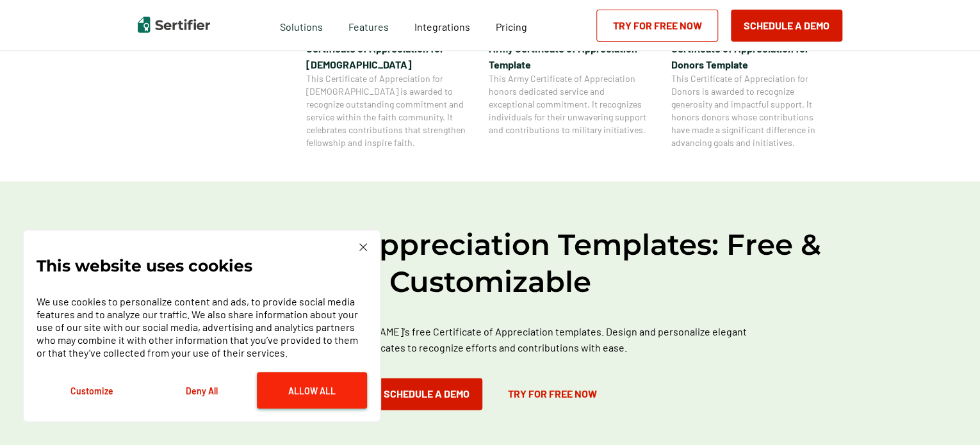 This screenshot has height=445, width=980. Describe the element at coordinates (442, 26) in the screenshot. I see `span: Integrations` at that location.